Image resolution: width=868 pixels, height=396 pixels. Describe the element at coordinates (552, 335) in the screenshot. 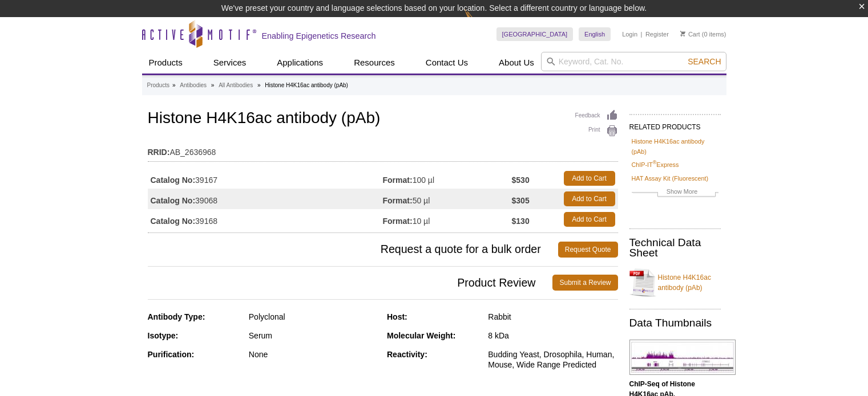

I see `div: 8 kDa` at that location.